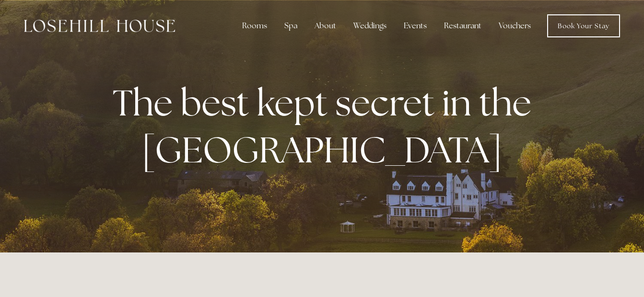 This screenshot has width=644, height=297. Describe the element at coordinates (99, 26) in the screenshot. I see `img: Losehill House` at that location.